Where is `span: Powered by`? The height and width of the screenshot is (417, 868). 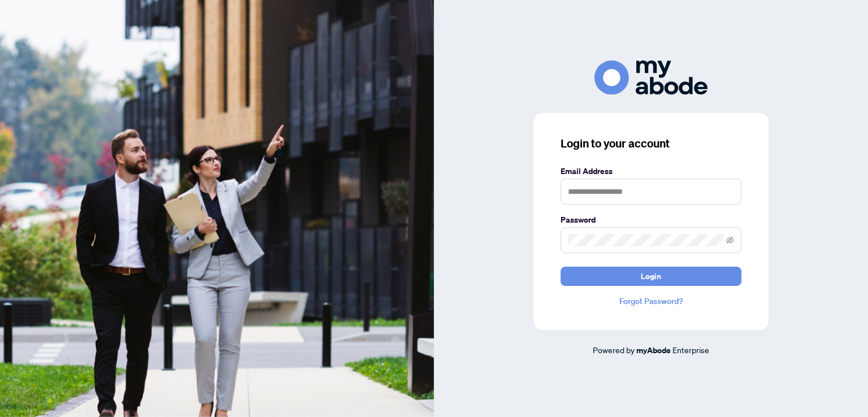 span: Powered by is located at coordinates (614, 350).